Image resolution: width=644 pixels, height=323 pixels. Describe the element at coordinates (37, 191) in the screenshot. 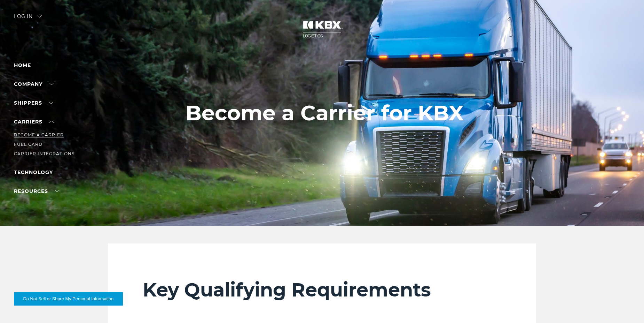

I see `a: RESOURCES` at that location.